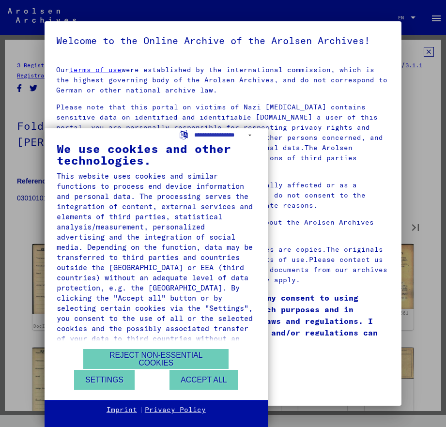 This screenshot has width=446, height=427. Describe the element at coordinates (104, 379) in the screenshot. I see `button: Settings` at that location.